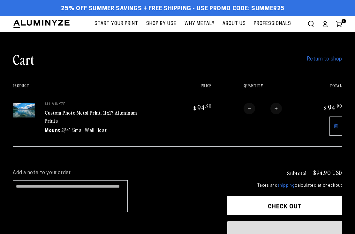 The height and width of the screenshot is (234, 355). Describe the element at coordinates (193, 88) in the screenshot. I see `th: Price` at that location.